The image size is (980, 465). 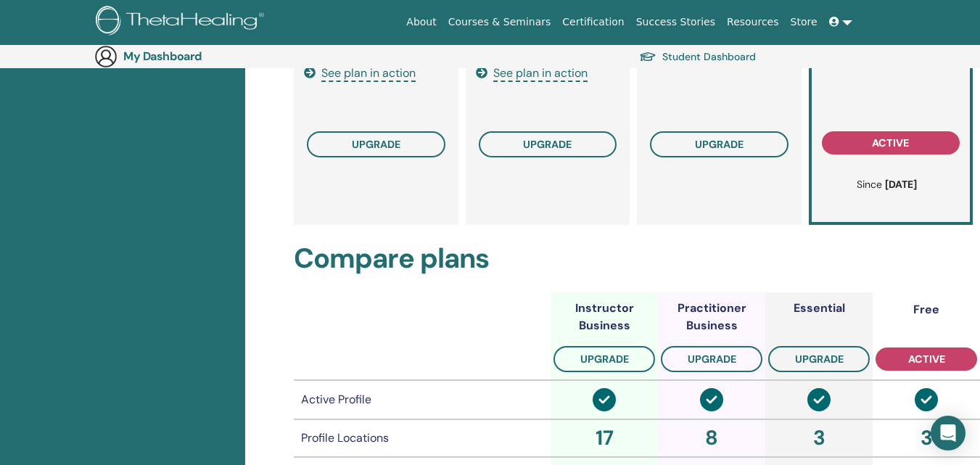 I want to click on div: Active Profile, so click(x=423, y=400).